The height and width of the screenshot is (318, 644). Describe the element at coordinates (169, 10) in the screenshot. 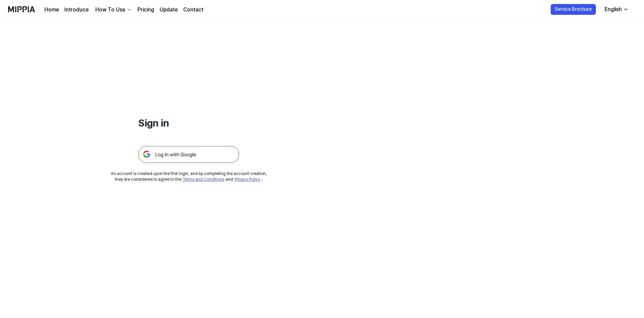

I see `a: Update` at that location.